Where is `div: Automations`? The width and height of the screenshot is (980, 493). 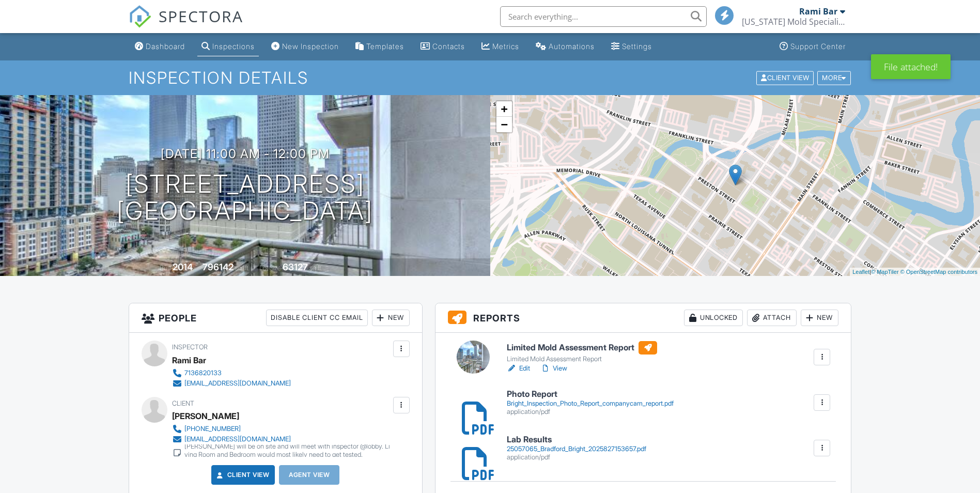
div: Automations is located at coordinates (572, 46).